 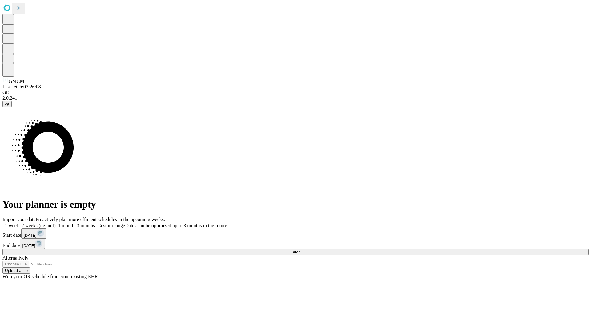 What do you see at coordinates (16, 81) in the screenshot?
I see `span: GMCM` at bounding box center [16, 81].